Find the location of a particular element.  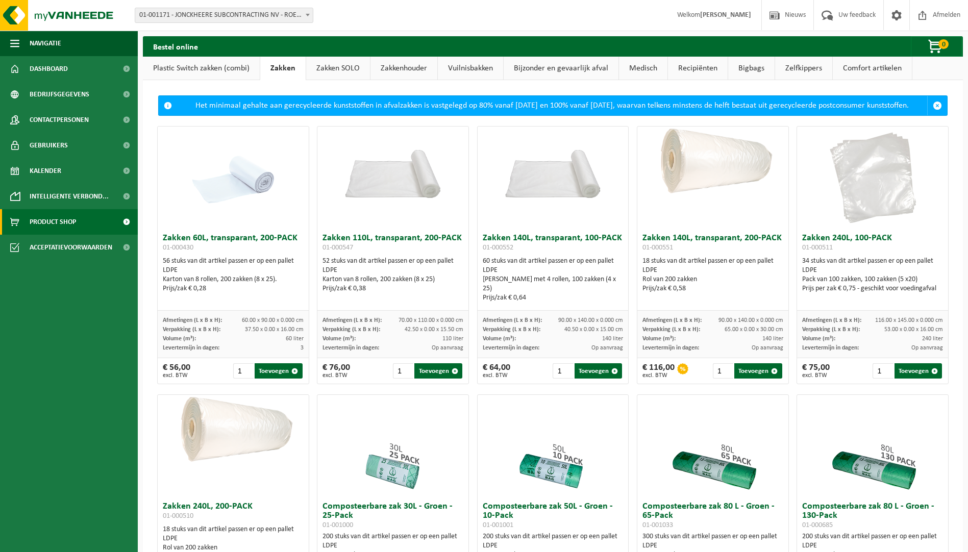

div: 18 stuks van dit artikel passen er op een pallet is located at coordinates (713, 275).